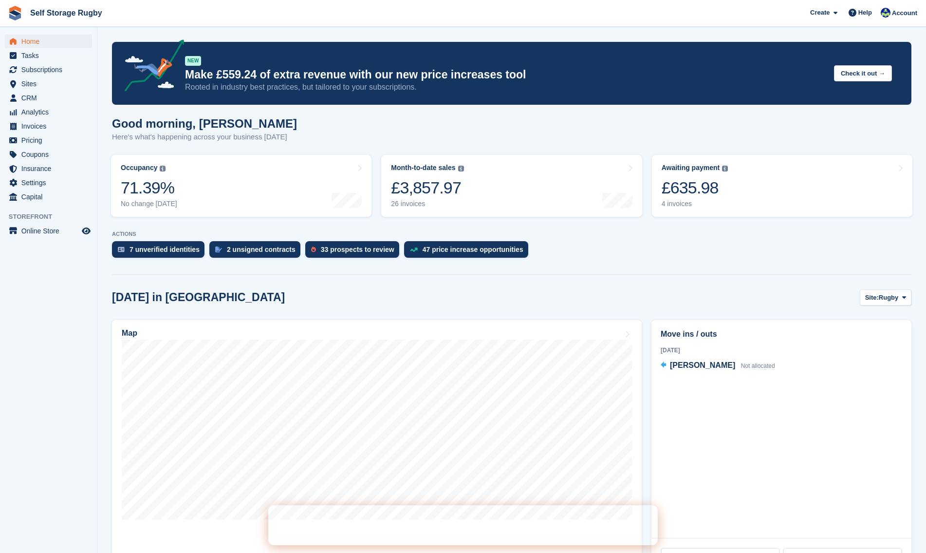  What do you see at coordinates (51, 98) in the screenshot?
I see `span: CRM` at bounding box center [51, 98].